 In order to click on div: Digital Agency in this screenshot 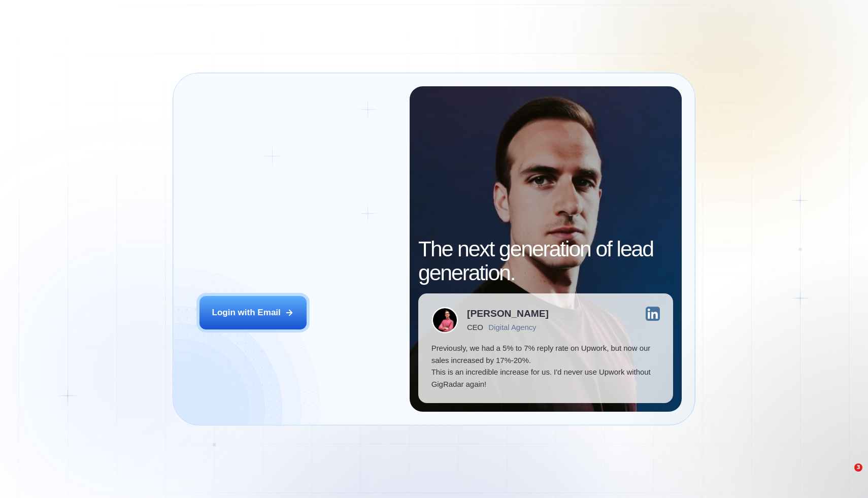, I will do `click(512, 327)`.